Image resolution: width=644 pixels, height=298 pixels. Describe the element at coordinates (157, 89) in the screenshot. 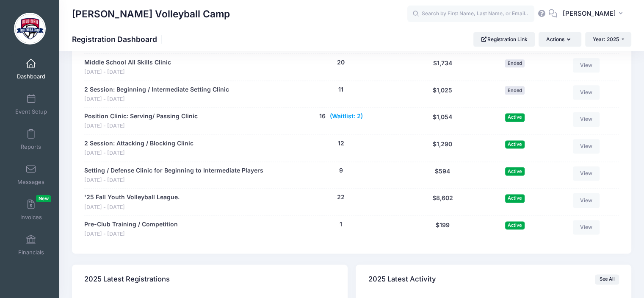

I see `a: 2 Session: Beginning / Intermediate Setting Clinic` at that location.